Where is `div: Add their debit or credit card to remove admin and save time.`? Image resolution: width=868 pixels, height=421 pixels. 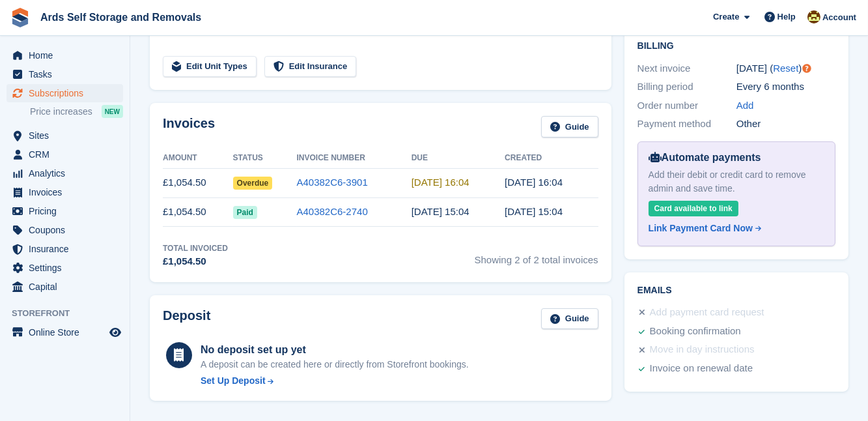 div: Add their debit or credit card to remove admin and save time. is located at coordinates (737, 181).